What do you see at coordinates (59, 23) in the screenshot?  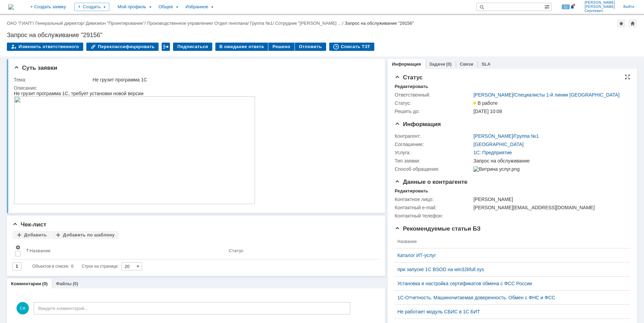 I see `a: Генеральный директор` at bounding box center [59, 23].